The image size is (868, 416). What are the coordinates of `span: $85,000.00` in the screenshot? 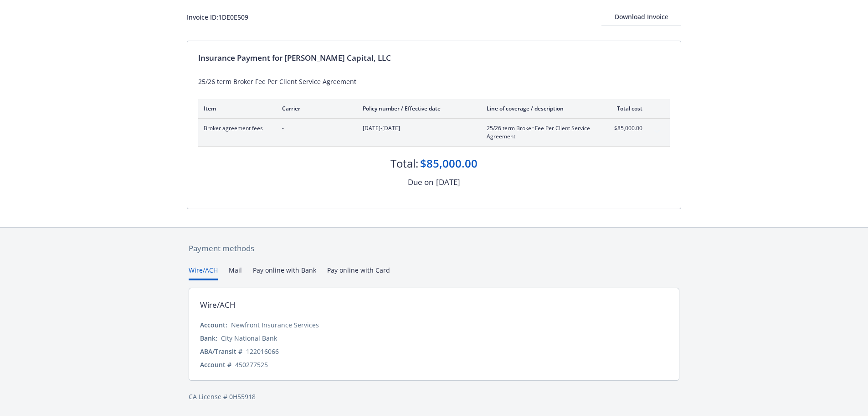 It's located at (626, 128).